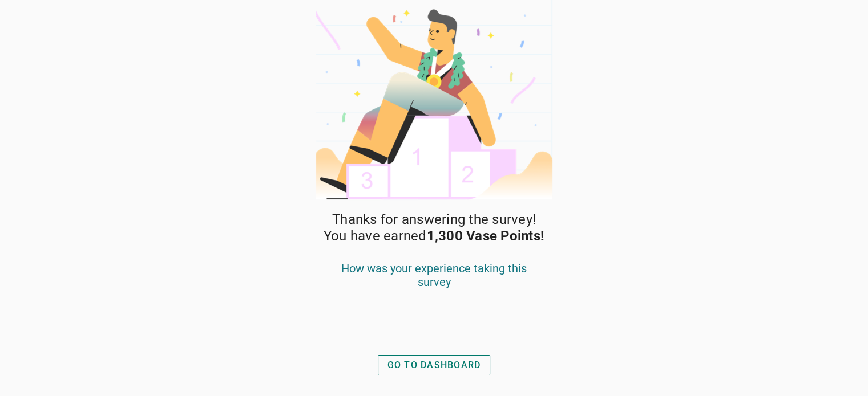  What do you see at coordinates (434, 281) in the screenshot?
I see `div: How was your experience taking this survey` at bounding box center [434, 281].